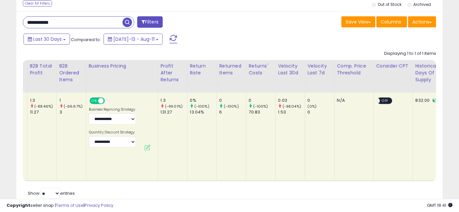  What do you see at coordinates (73, 107) in the screenshot?
I see `small: (-66.67%)` at bounding box center [73, 107].